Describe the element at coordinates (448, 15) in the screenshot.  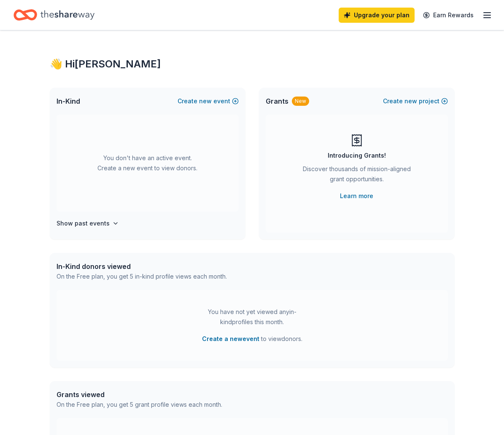
I see `a: Earn Rewards` at that location.